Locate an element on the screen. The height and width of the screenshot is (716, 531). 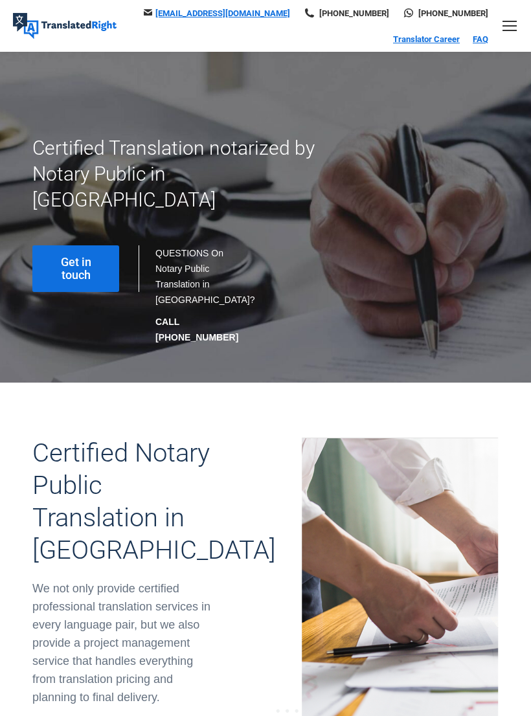
a: Translator Career is located at coordinates (426, 39).